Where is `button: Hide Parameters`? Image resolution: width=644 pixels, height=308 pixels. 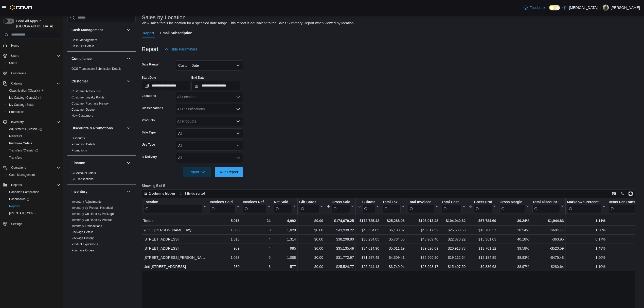
button: Hide Parameters is located at coordinates (181, 49).